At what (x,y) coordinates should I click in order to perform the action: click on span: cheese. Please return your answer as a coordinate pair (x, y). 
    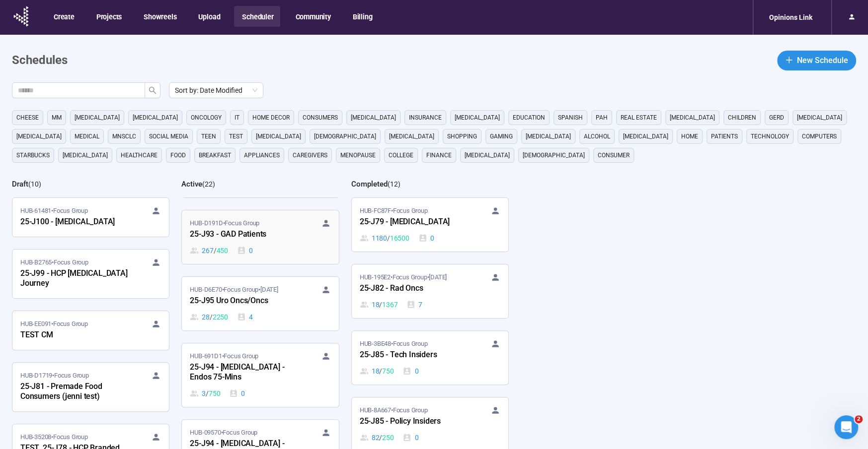
    Looking at the image, I should click on (27, 118).